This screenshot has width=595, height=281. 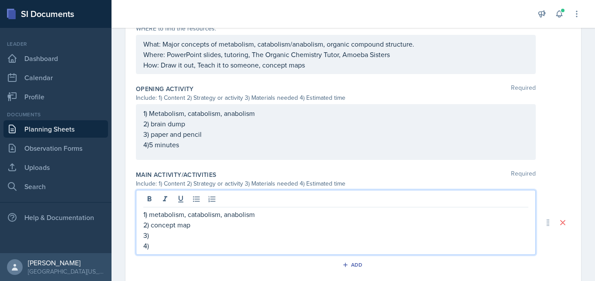 I want to click on p: Where: PowerPoint slides, tutoring, The Organic Chemistry Tutor, Amoeba Sisters, so click(x=336, y=54).